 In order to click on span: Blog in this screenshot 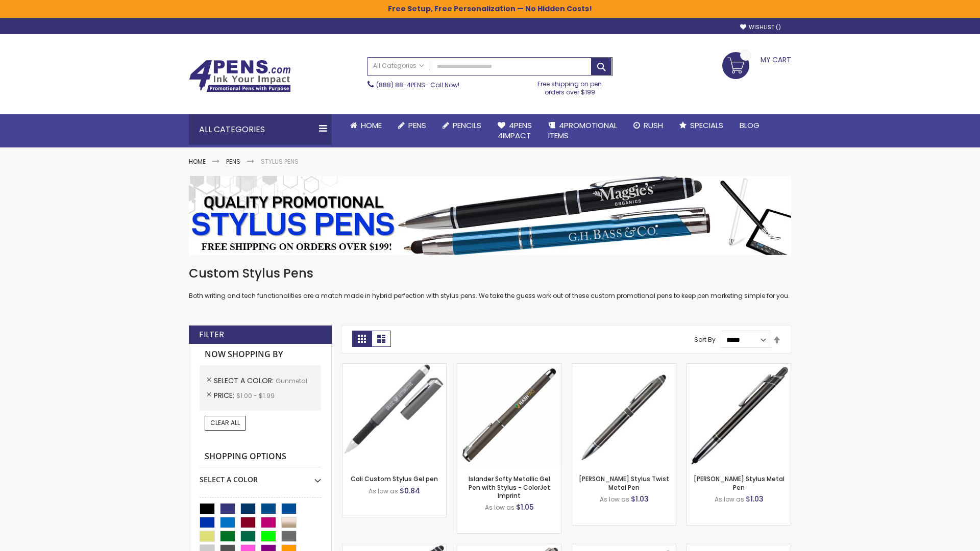, I will do `click(749, 125)`.